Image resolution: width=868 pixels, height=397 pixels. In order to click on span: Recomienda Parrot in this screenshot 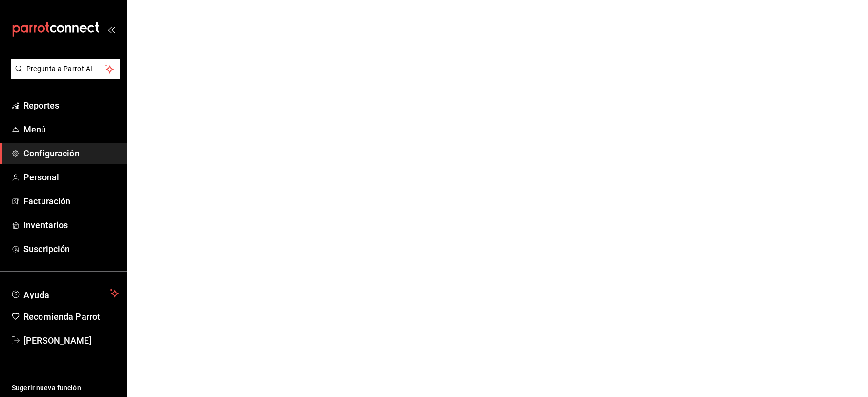, I will do `click(71, 316)`.